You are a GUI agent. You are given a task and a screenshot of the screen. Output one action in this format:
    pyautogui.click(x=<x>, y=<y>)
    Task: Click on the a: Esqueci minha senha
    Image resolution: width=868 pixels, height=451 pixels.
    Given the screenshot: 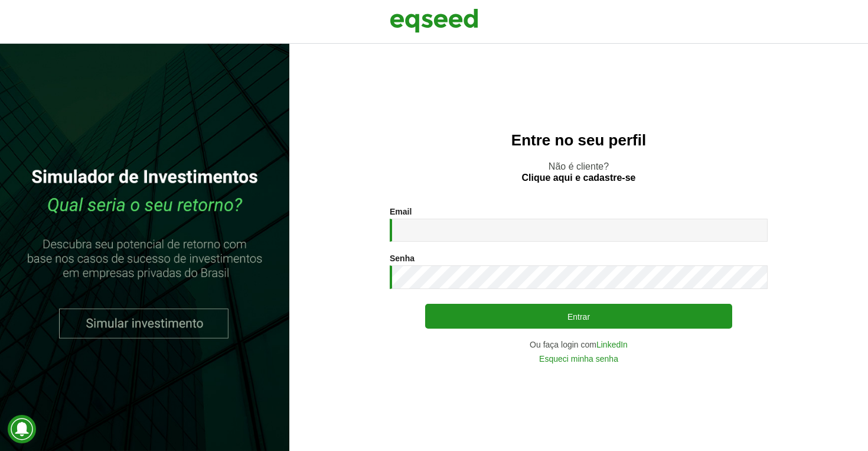 What is the action you would take?
    pyautogui.click(x=578, y=358)
    